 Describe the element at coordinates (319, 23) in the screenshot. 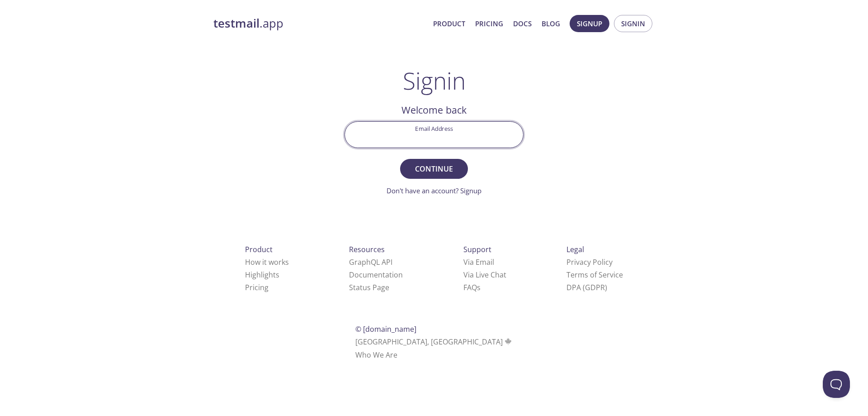

I see `a: testmail.app` at that location.